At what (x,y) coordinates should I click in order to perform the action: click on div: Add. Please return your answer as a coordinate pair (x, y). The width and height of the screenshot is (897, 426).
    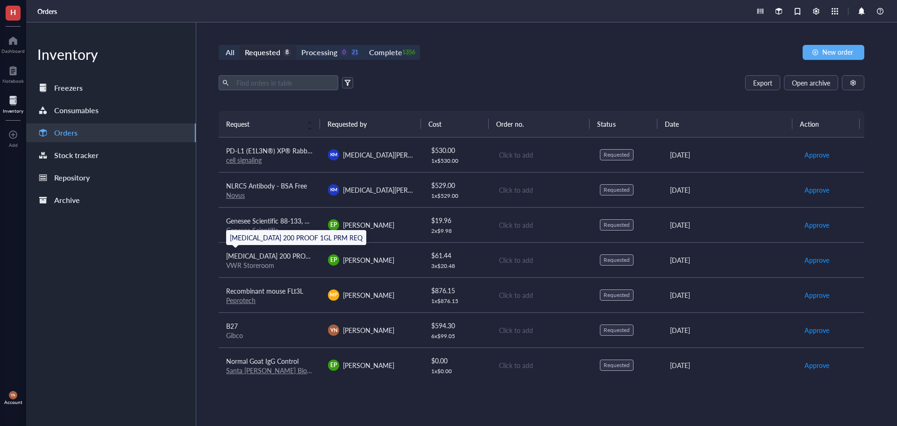
    Looking at the image, I should click on (13, 145).